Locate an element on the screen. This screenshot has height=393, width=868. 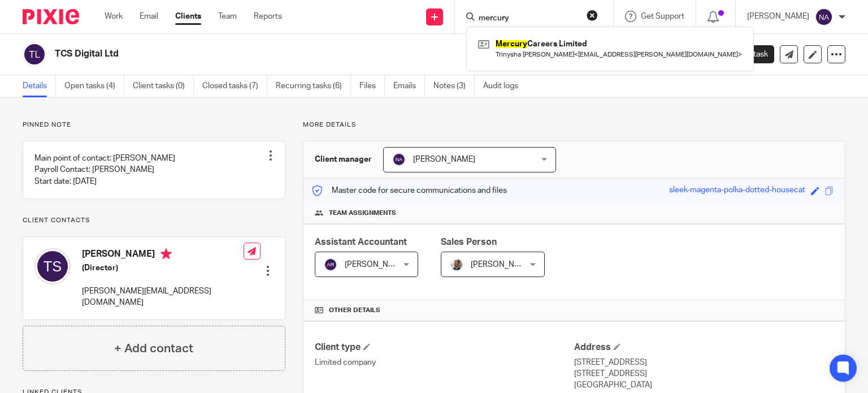
a: Files is located at coordinates (372, 86).